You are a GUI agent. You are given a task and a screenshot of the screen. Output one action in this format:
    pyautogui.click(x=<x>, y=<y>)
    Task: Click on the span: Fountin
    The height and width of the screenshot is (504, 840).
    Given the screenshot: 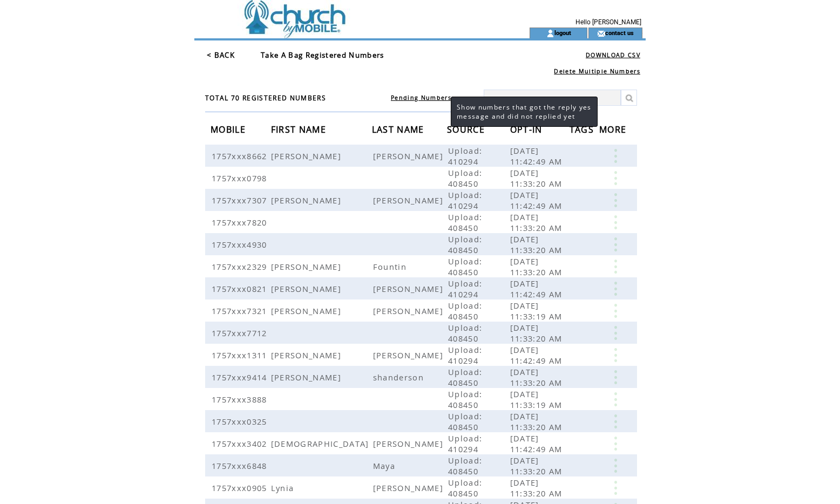 What is the action you would take?
    pyautogui.click(x=391, y=266)
    